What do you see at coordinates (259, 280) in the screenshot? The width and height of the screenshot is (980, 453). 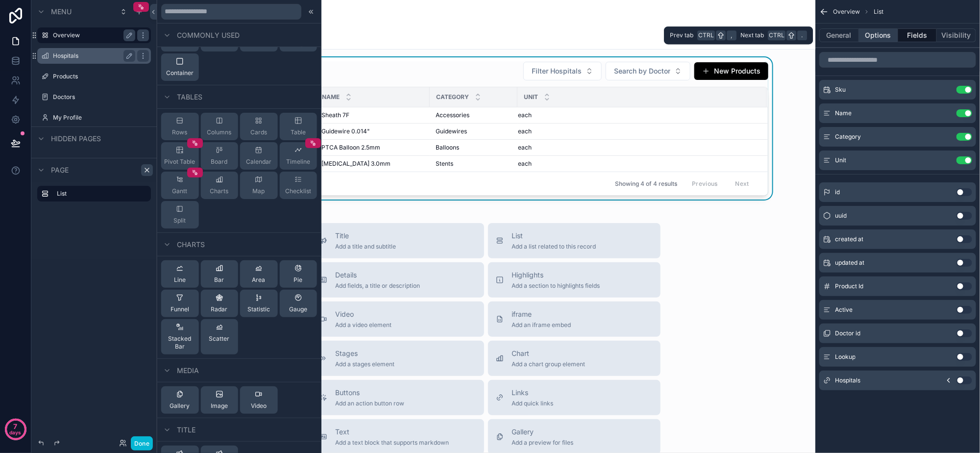 I see `span: Area` at bounding box center [259, 280].